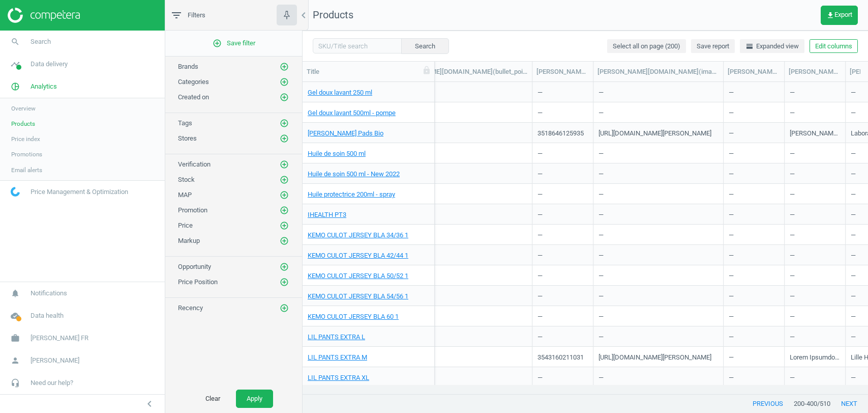 This screenshot has width=868, height=413. I want to click on span: Promotion, so click(193, 210).